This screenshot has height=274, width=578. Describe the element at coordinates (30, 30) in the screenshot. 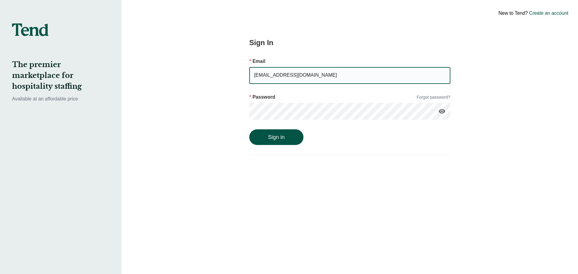

I see `img: tend-logo` at that location.